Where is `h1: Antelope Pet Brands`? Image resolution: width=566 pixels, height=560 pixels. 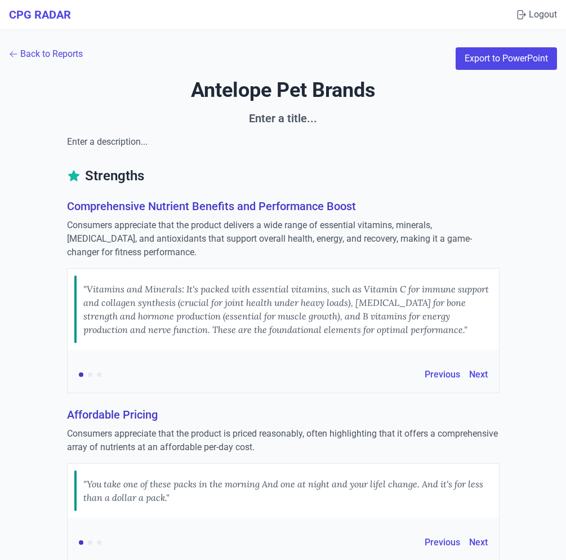 h1: Antelope Pet Brands is located at coordinates (283, 90).